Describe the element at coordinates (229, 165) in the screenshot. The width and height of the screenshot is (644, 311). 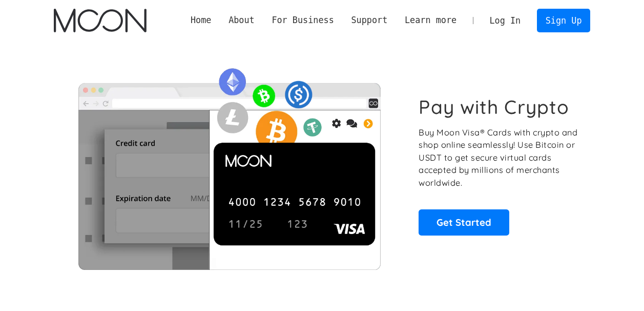
I see `img: Moon Cards let you spend your crypto anywhere Visa is accepted.` at that location.